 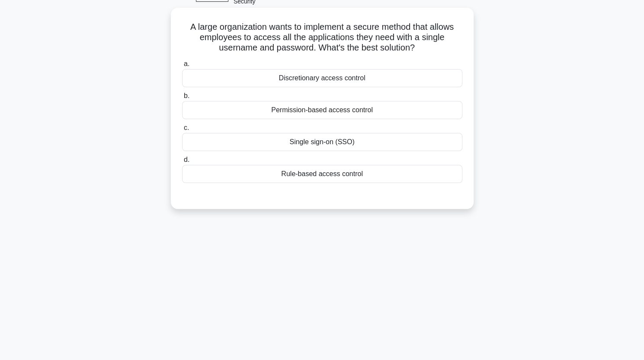 What do you see at coordinates (186, 95) in the screenshot?
I see `span: b.` at bounding box center [186, 95].